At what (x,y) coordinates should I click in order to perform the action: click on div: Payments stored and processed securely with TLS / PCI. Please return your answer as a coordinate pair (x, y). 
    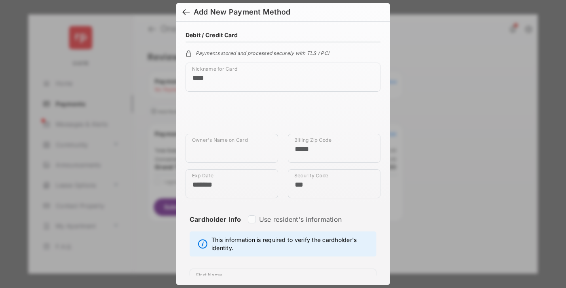
    Looking at the image, I should click on (283, 53).